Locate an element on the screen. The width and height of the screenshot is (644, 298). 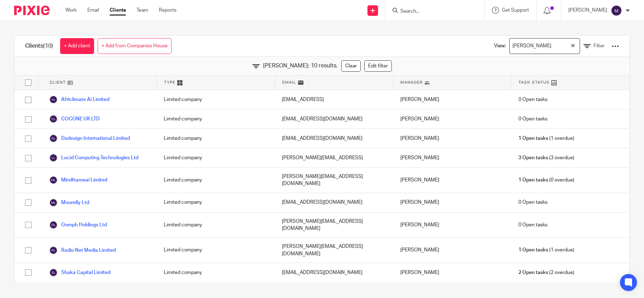
a: Team is located at coordinates (142, 10).